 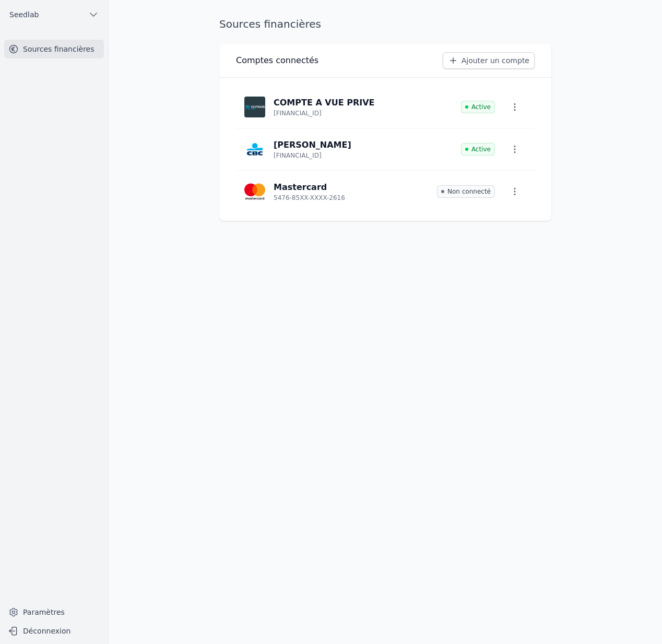 I want to click on h1: Sources financières, so click(x=270, y=24).